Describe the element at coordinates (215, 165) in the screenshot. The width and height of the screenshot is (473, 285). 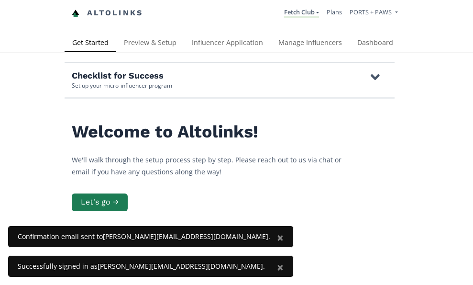
I see `p: We'll walk through the setup process step by step. Please reach out to us via chat or email if yo...` at that location.